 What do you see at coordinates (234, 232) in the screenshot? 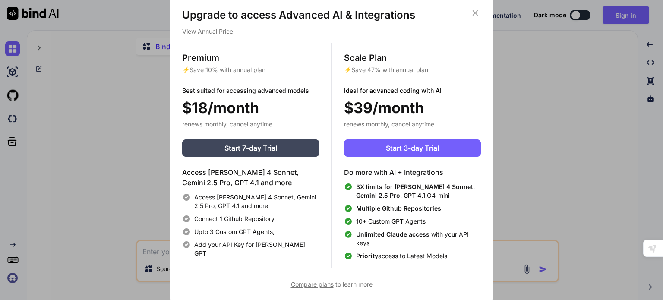
I see `span: Upto 3 Custom GPT Agents;` at bounding box center [234, 232].